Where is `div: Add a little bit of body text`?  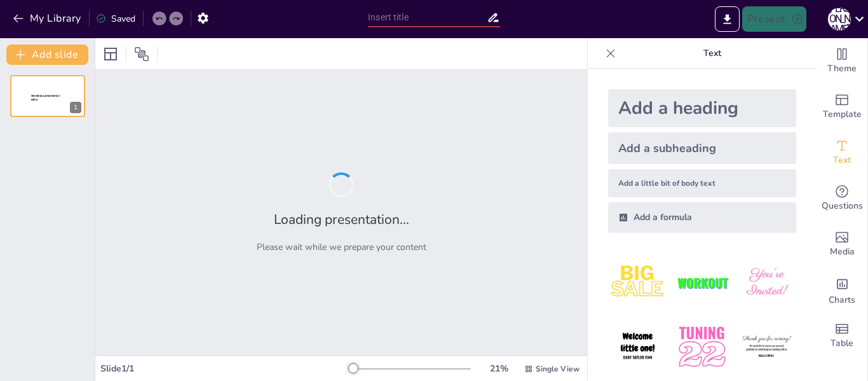 div: Add a little bit of body text is located at coordinates (702, 183).